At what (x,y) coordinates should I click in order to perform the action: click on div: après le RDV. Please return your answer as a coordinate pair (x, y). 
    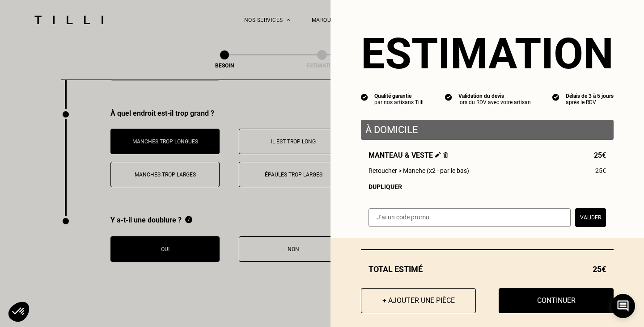
    Looking at the image, I should click on (589, 102).